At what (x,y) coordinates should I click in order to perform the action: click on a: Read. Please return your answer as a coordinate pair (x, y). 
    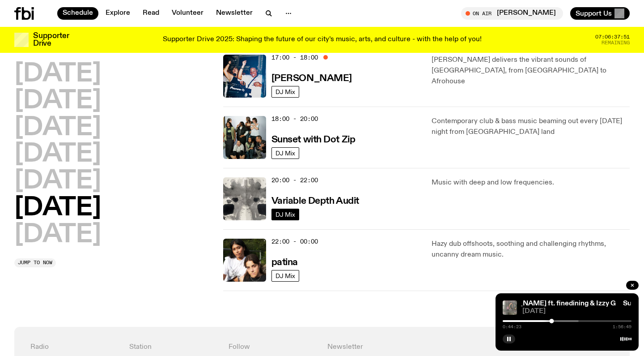
    Looking at the image, I should click on (151, 14).